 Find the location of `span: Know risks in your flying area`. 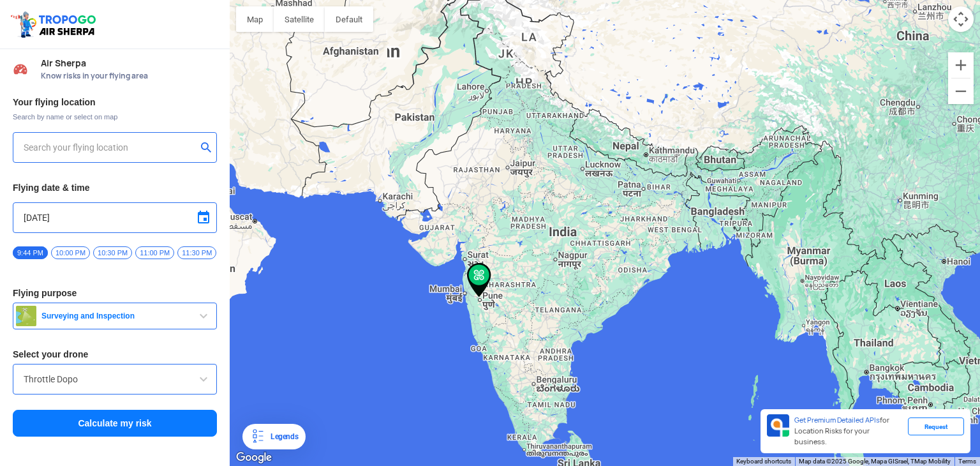

span: Know risks in your flying area is located at coordinates (129, 76).